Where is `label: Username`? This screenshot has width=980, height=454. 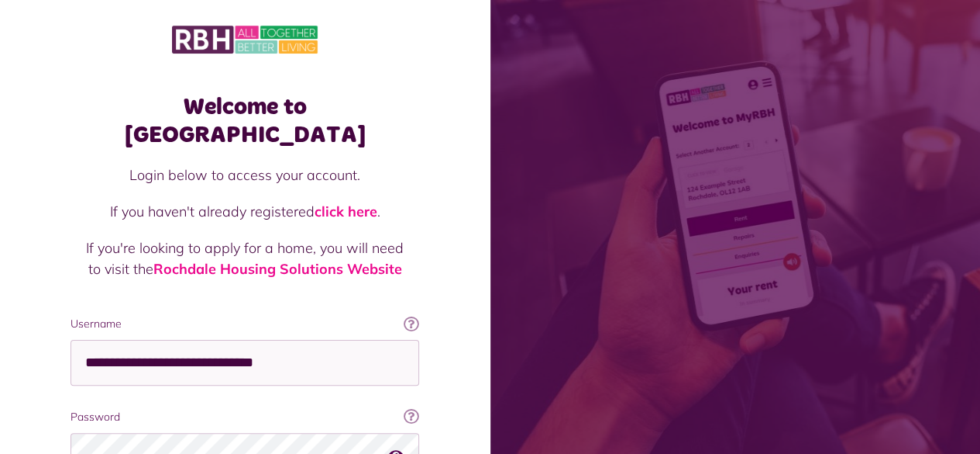 label: Username is located at coordinates (245, 324).